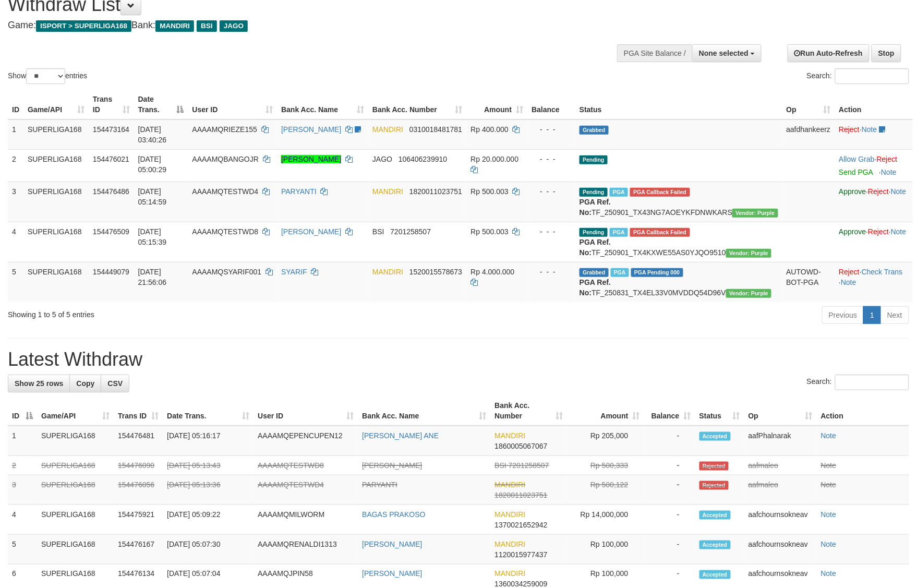 The width and height of the screenshot is (917, 588). What do you see at coordinates (853, 192) in the screenshot?
I see `a: Approve` at bounding box center [853, 192].